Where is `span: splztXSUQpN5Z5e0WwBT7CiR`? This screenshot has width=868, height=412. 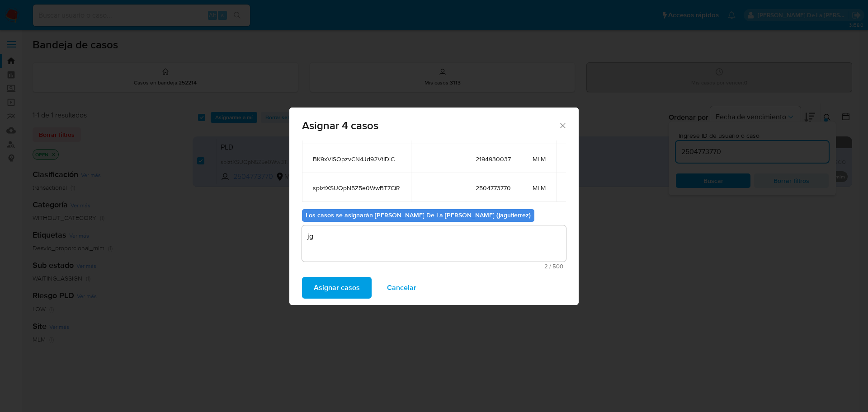
span: splztXSUQpN5Z5e0WwBT7CiR is located at coordinates (356, 188).